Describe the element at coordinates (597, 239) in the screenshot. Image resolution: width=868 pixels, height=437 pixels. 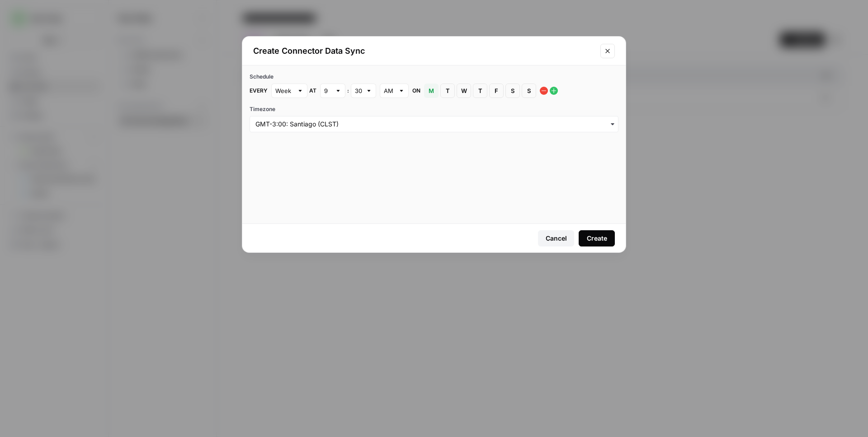
I see `div: Create` at that location.